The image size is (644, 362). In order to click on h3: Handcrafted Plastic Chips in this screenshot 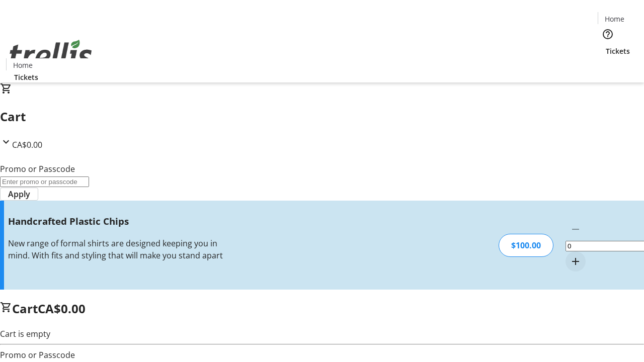, I will do `click(118, 221)`.